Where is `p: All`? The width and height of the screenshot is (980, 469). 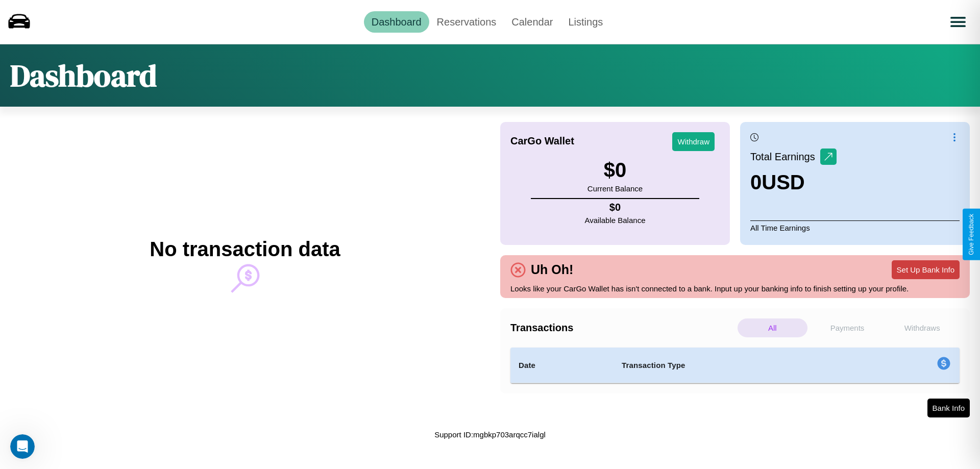
p: All is located at coordinates (772, 327).